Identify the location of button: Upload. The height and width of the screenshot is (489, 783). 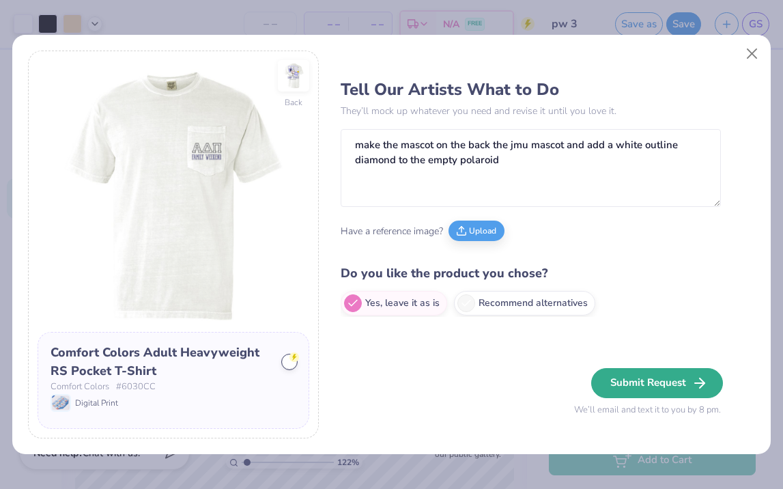
(476, 231).